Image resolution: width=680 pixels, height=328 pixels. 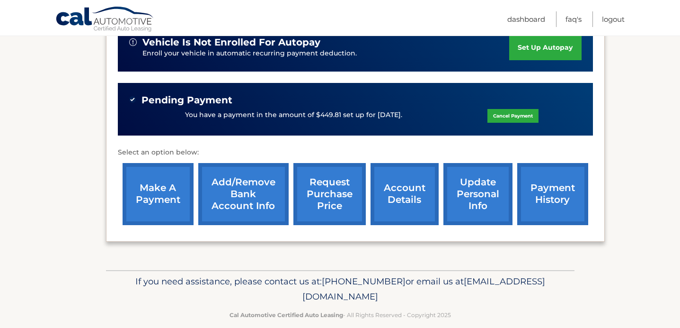 I want to click on span: vehicle is not enrolled for autopay, so click(x=231, y=42).